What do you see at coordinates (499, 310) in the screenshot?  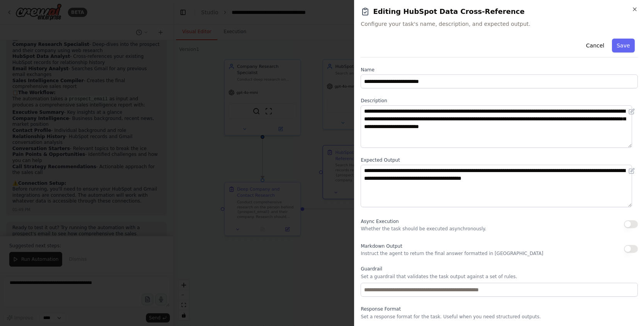 I see `label: Response Format` at bounding box center [499, 310].